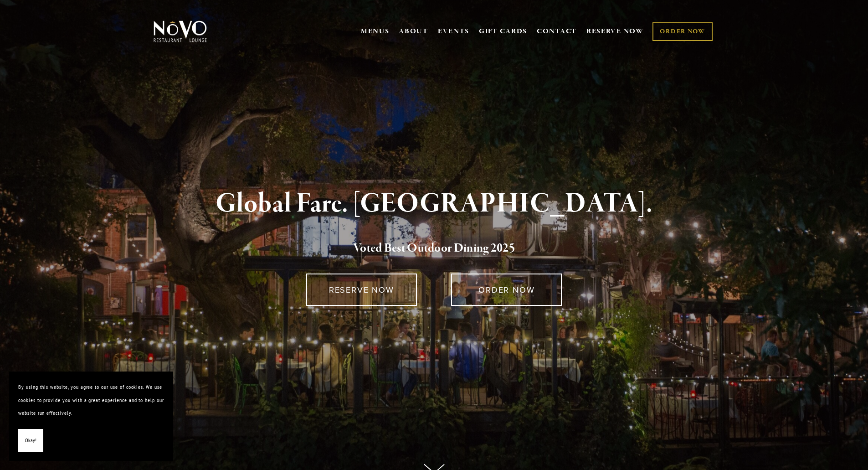  What do you see at coordinates (453, 32) in the screenshot?
I see `a: EVENTS` at bounding box center [453, 32].